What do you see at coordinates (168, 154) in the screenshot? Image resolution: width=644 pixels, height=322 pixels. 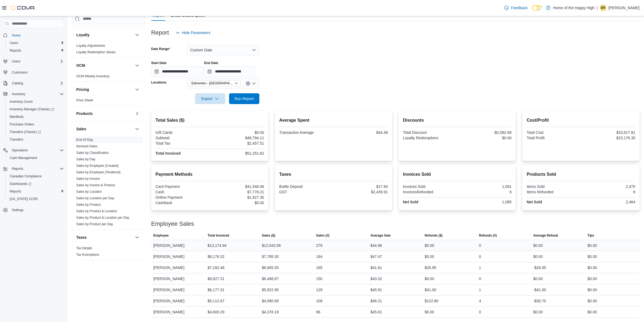 I see `strong: Total Invoiced` at bounding box center [168, 154].